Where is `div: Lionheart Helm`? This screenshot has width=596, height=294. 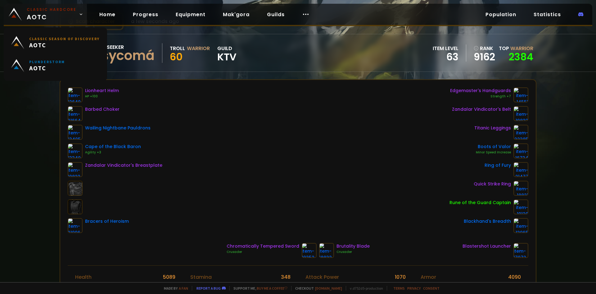
div: Lionheart Helm is located at coordinates (102, 90).